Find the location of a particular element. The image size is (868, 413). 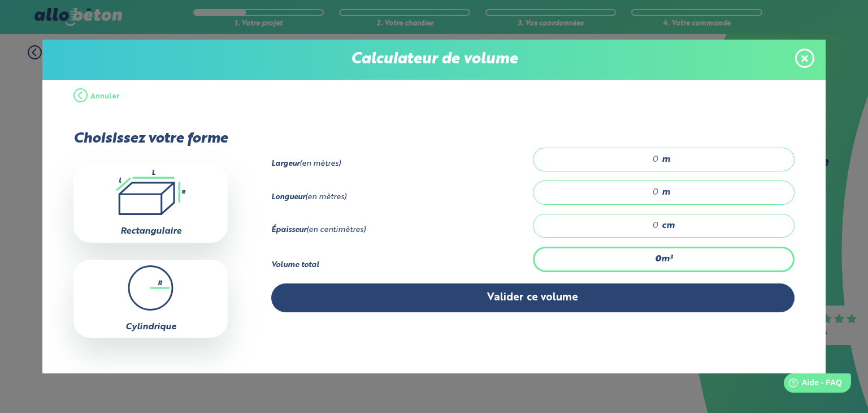

button: Valider ce volume is located at coordinates (533, 298).